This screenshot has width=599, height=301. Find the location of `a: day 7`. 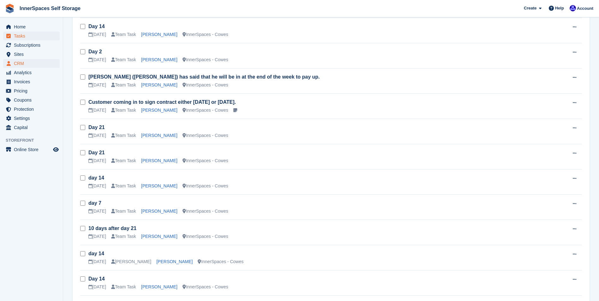

a: day 7 is located at coordinates (95, 203).